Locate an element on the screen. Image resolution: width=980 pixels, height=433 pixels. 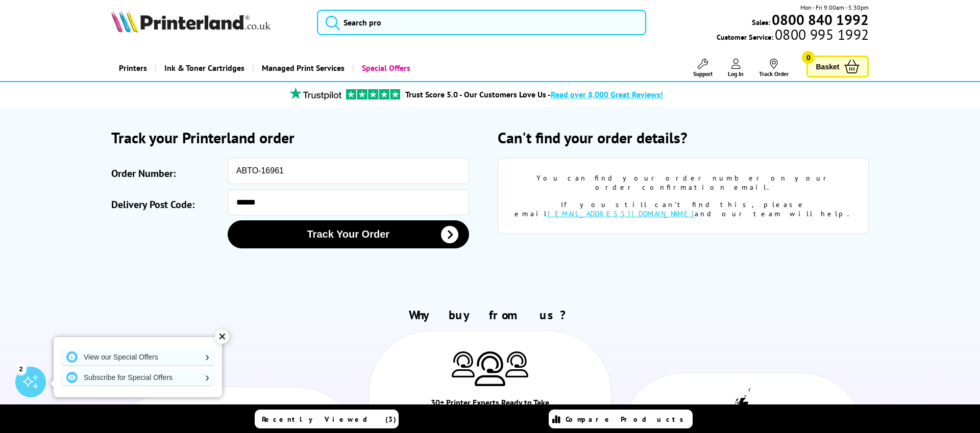
span: Recently Viewed (3) is located at coordinates (329, 419).